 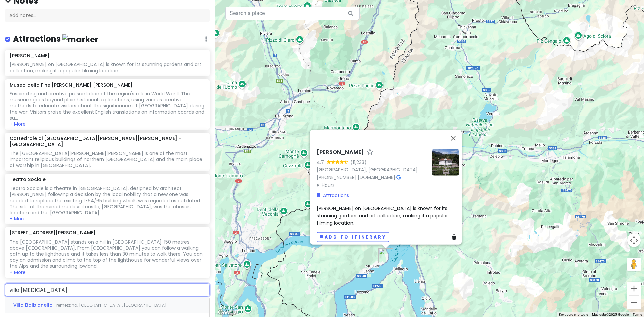 What do you see at coordinates (107, 105) in the screenshot?
I see `div: Fascinating and creative presentation of the region's role in World War II. The museum goes beyon...` at bounding box center [107, 105].